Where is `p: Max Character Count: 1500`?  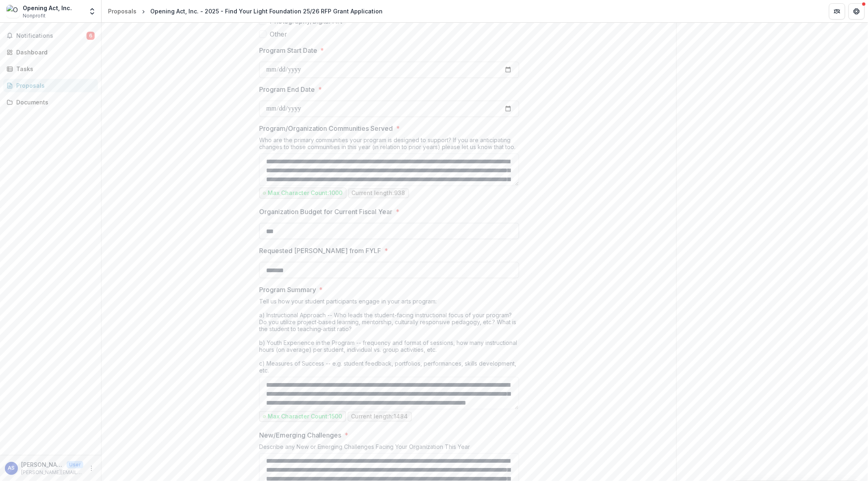 p: Max Character Count: 1500 is located at coordinates (305, 416).